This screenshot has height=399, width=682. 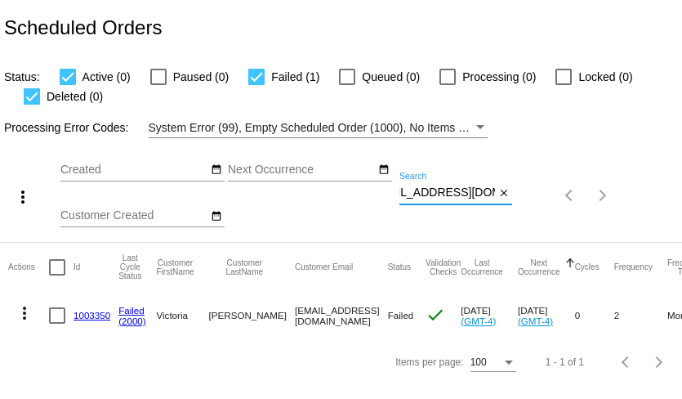 What do you see at coordinates (482, 267) in the screenshot?
I see `button: Change sorting for LastOccurrenceUtc` at bounding box center [482, 267].